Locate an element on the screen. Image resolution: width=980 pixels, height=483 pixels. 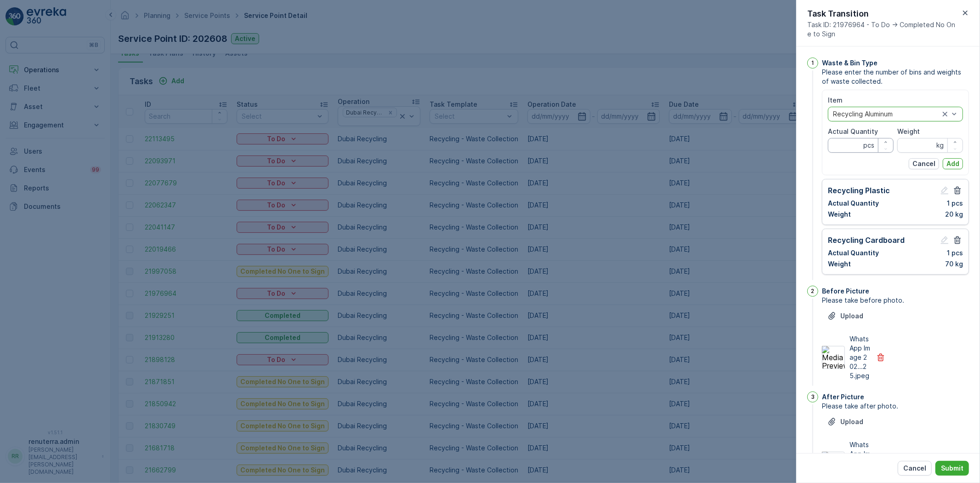
p: pcs is located at coordinates (868, 145).